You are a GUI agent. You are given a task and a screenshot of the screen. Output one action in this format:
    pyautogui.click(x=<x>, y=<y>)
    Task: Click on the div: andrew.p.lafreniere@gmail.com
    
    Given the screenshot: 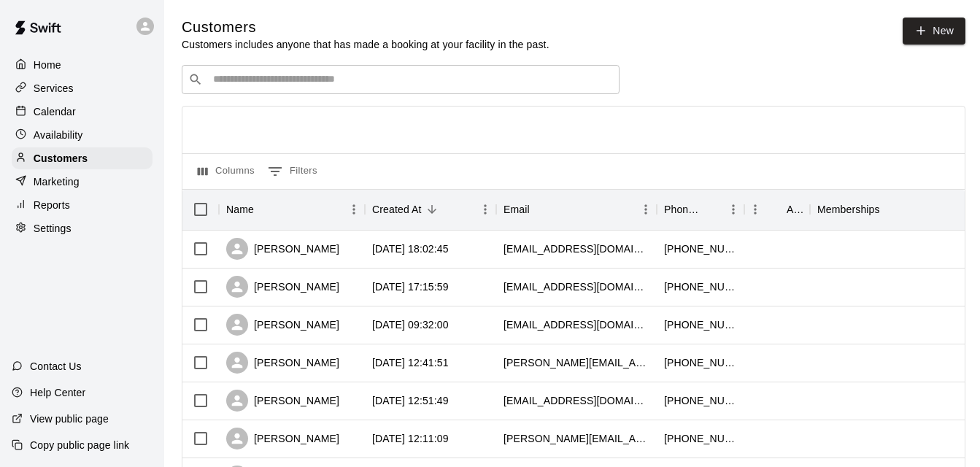 What is the action you would take?
    pyautogui.click(x=577, y=439)
    